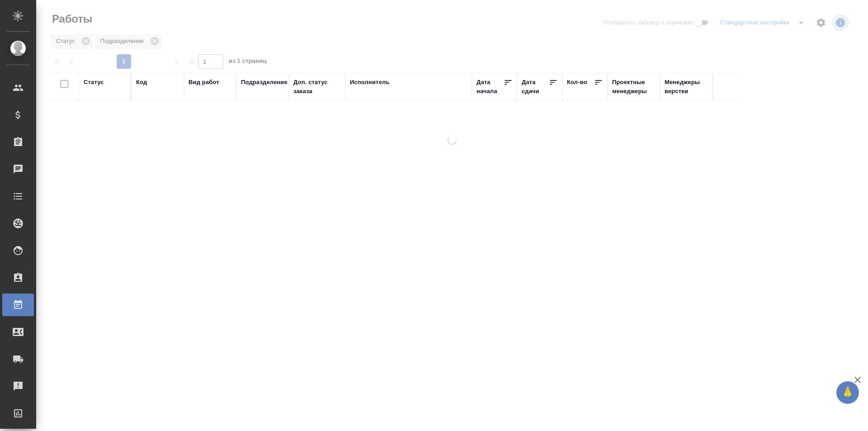 The height and width of the screenshot is (431, 868). Describe the element at coordinates (577, 82) in the screenshot. I see `div: Кол-во` at that location.